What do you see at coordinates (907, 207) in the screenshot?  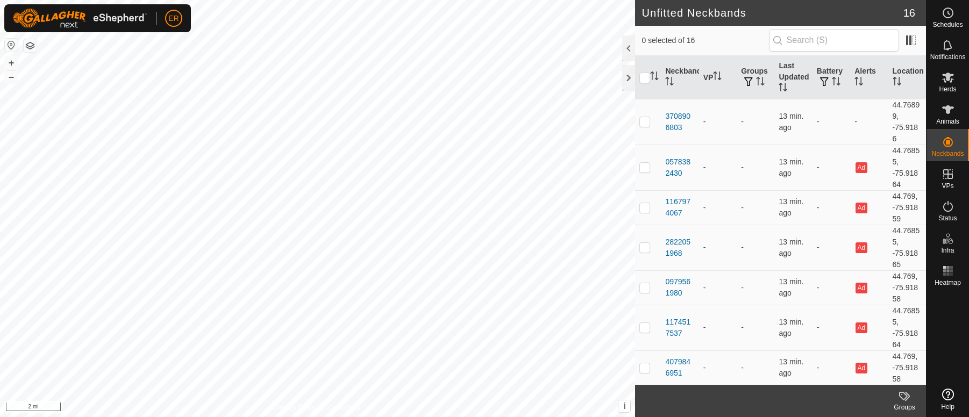 I see `td: 44.769, -75.91859` at bounding box center [907, 207].